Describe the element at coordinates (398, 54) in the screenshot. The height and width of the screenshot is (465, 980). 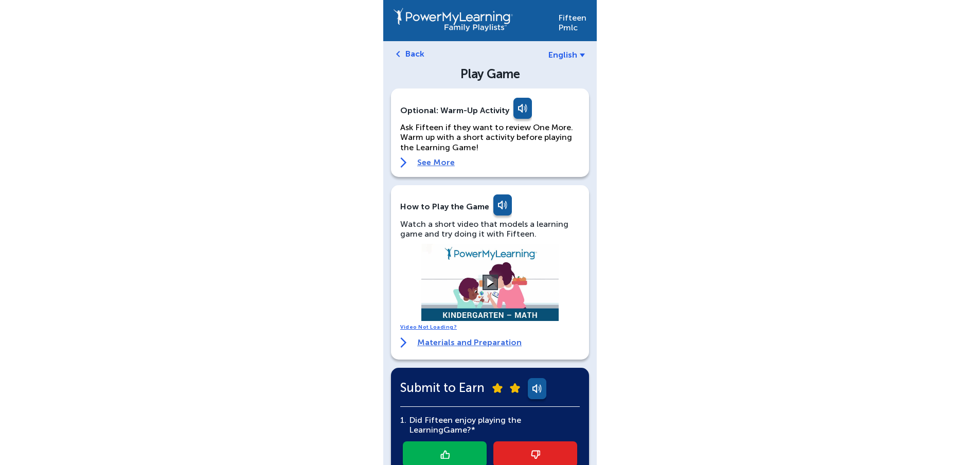
I see `img: left-arrow.svg` at that location.